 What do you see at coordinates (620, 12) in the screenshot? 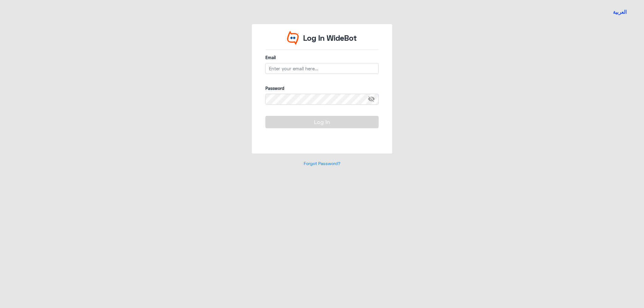
I see `a: Switch language` at bounding box center [620, 12].